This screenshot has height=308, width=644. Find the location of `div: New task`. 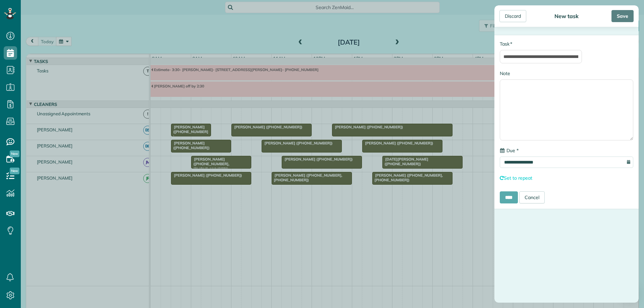

div: New task is located at coordinates (567, 16).